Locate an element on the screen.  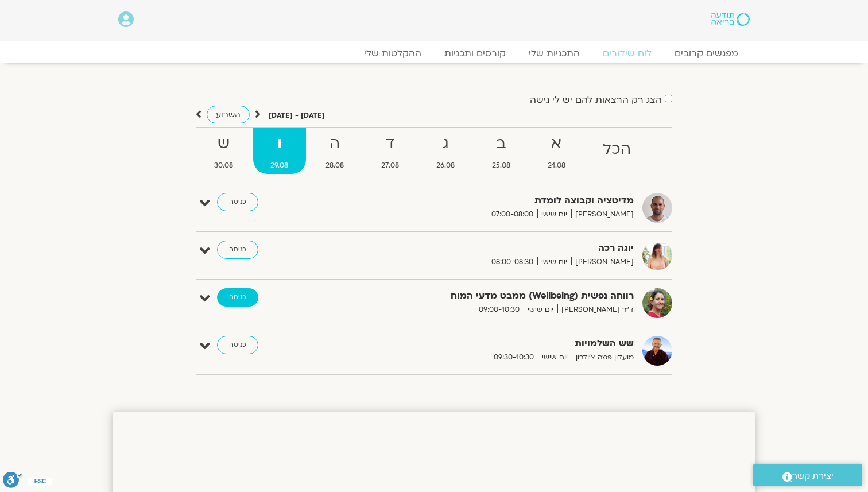
strong: ו is located at coordinates (280, 143).